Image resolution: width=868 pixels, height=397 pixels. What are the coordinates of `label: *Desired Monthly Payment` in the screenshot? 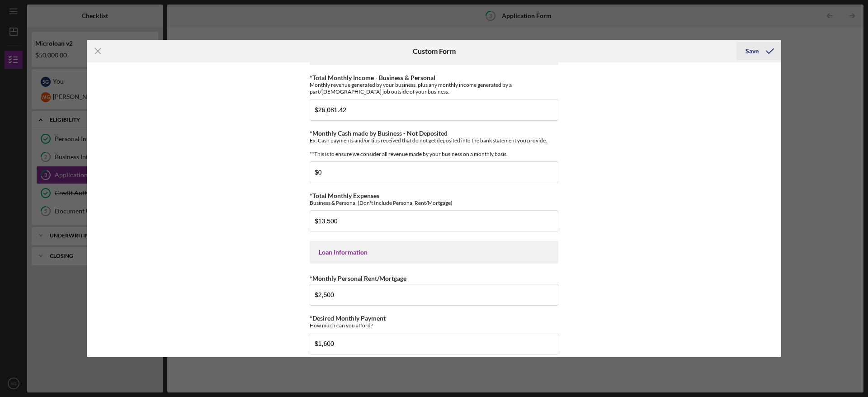 It's located at (348, 318).